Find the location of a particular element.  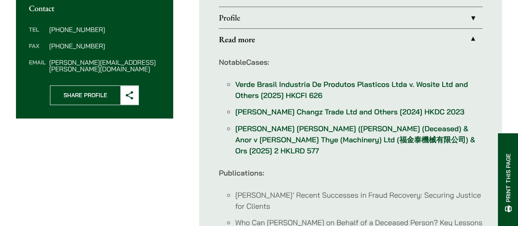

button: Share Profile is located at coordinates (94, 95).